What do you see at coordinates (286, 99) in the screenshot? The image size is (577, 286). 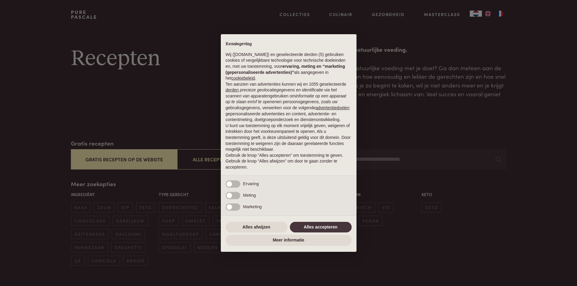 I see `em: informatie op een apparaat op te slaan en/of te openen` at bounding box center [286, 99].